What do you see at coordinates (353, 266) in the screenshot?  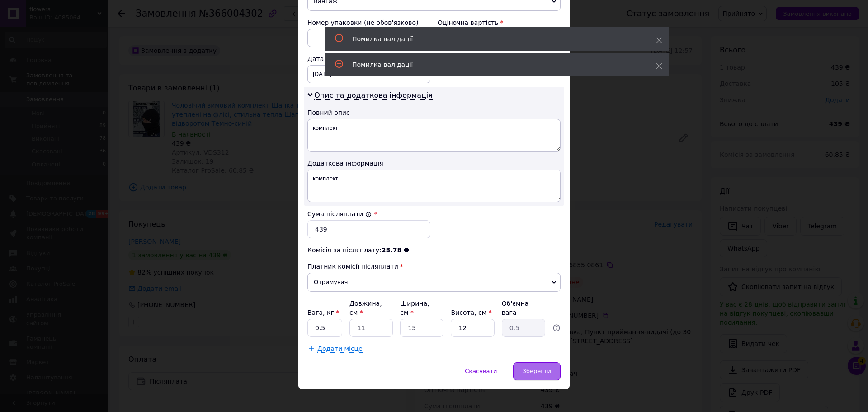 I see `span: Платник комісії післяплати` at bounding box center [353, 266].